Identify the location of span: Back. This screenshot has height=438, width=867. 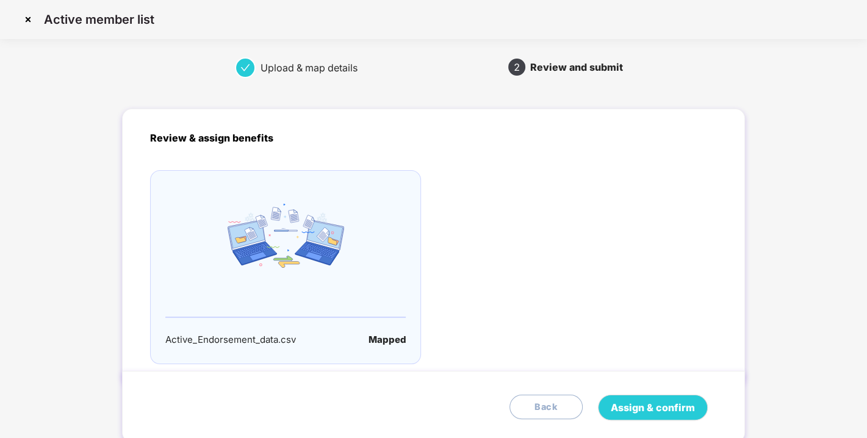
(546, 407).